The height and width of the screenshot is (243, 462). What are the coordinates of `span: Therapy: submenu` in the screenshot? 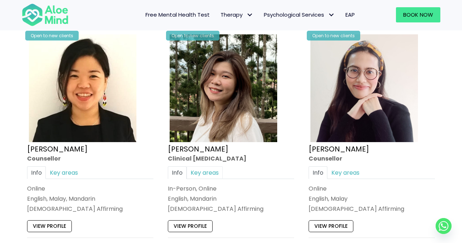 It's located at (249, 15).